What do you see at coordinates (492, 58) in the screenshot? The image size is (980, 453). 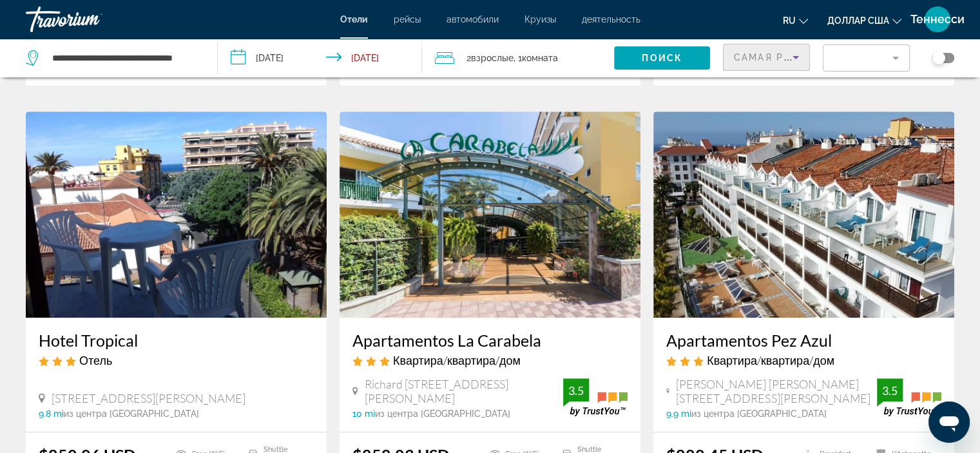 I see `span: Взрослые` at bounding box center [492, 58].